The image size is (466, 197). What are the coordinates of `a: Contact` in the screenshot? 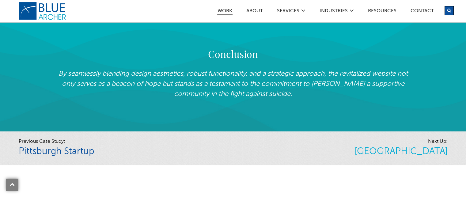 It's located at (423, 12).